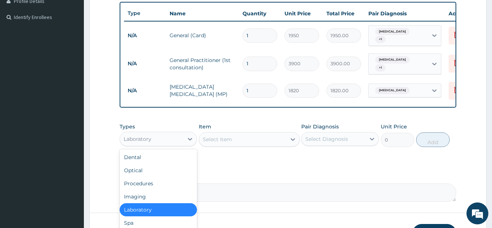  What do you see at coordinates (128, 12) in the screenshot?
I see `div: Minimize live chat window` at bounding box center [128, 12].